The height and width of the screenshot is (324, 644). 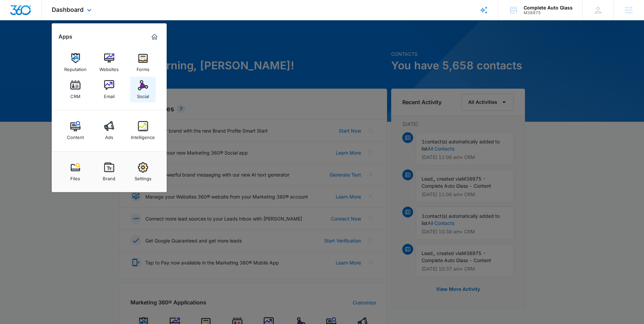 What do you see at coordinates (75, 177) in the screenshot?
I see `div: Files` at bounding box center [75, 177].